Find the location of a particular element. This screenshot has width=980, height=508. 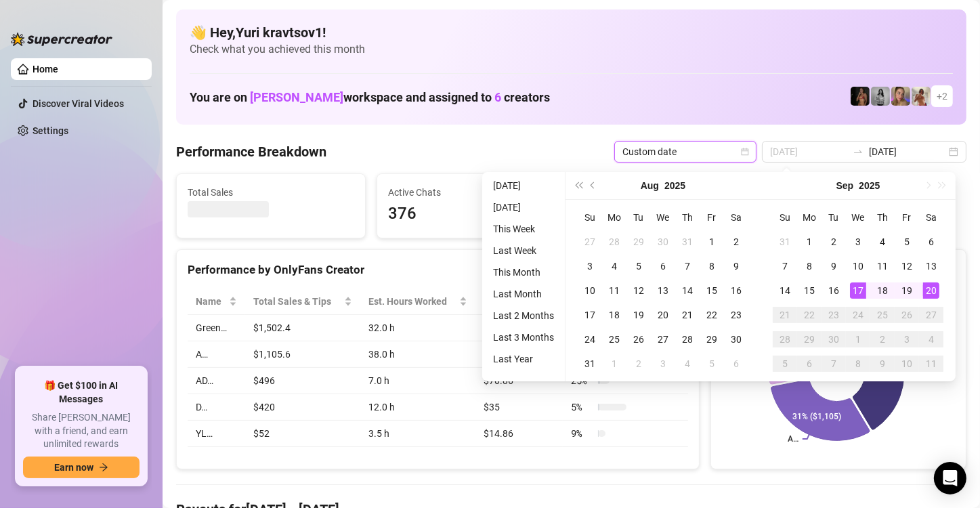

td: 2025-10-06 is located at coordinates (809, 364).